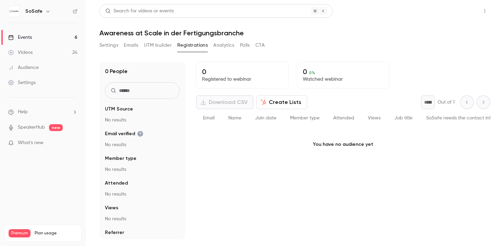  Describe the element at coordinates (260, 45) in the screenshot. I see `button: CTA` at that location.